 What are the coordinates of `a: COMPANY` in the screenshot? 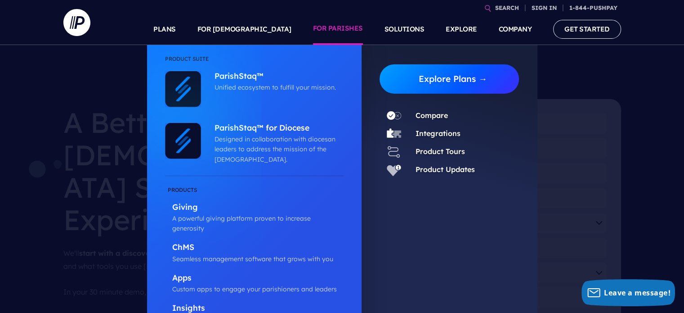 It's located at (516, 29).